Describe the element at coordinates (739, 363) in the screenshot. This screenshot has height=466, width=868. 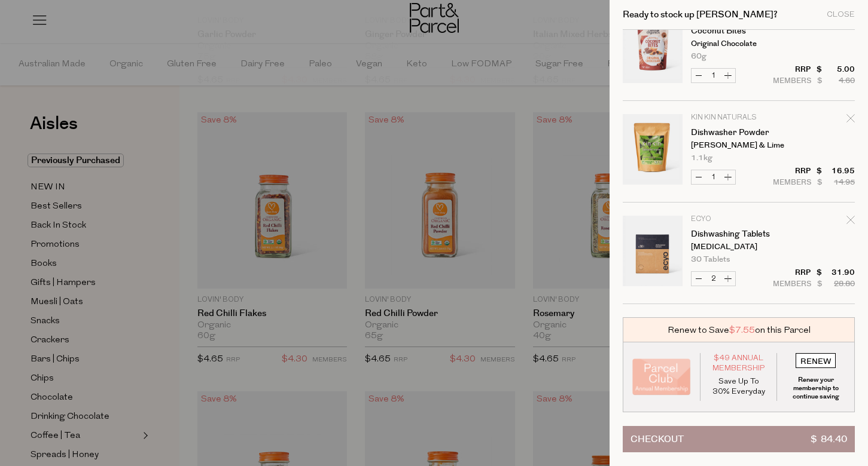
I see `span: $49 Annual Membership` at that location.